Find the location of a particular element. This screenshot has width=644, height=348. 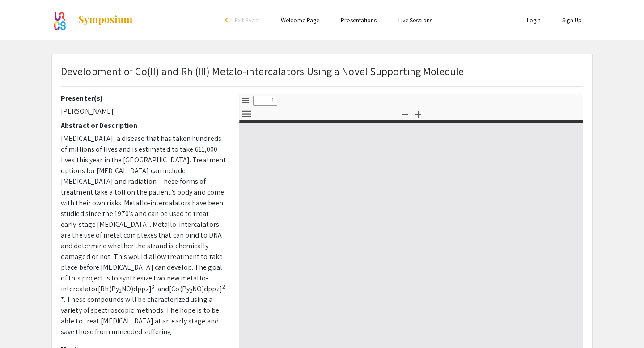

button: Zoom In is located at coordinates (418, 113).